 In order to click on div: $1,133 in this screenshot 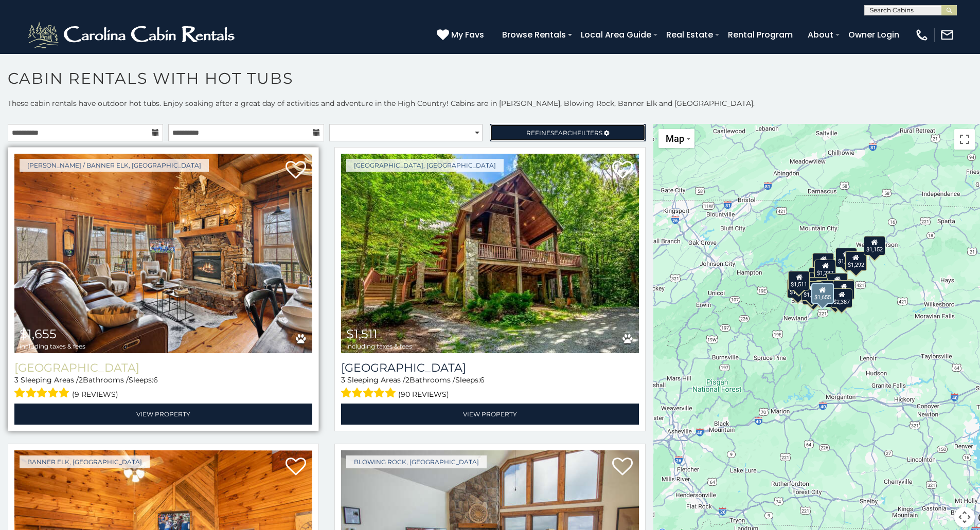, I will do `click(846, 258)`.